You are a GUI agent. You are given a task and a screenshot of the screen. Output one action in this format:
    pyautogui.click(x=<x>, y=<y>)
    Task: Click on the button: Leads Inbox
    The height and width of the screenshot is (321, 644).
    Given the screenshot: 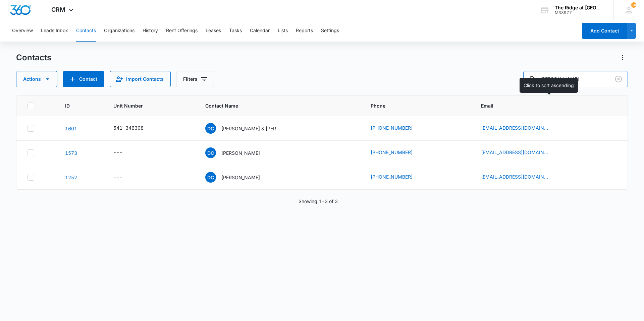 What is the action you would take?
    pyautogui.click(x=54, y=31)
    